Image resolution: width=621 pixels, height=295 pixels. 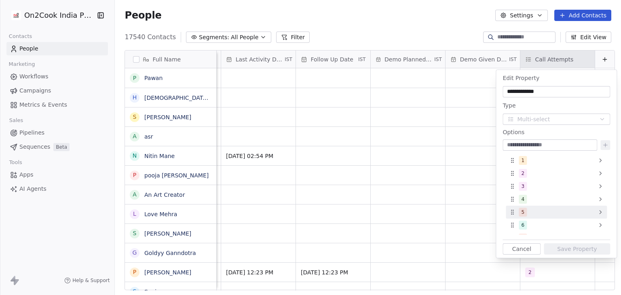 I want to click on button: Save Property, so click(x=576, y=249).